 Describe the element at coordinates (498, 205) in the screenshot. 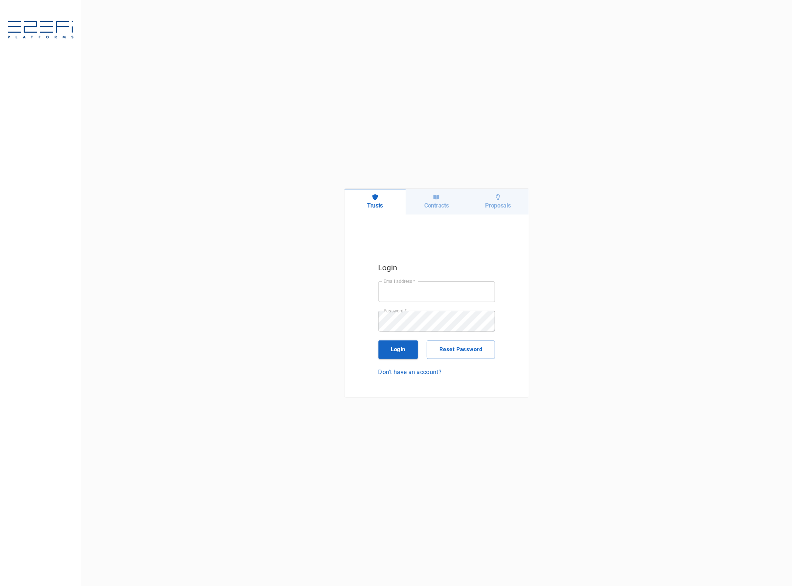

I see `h6: Proposals` at that location.